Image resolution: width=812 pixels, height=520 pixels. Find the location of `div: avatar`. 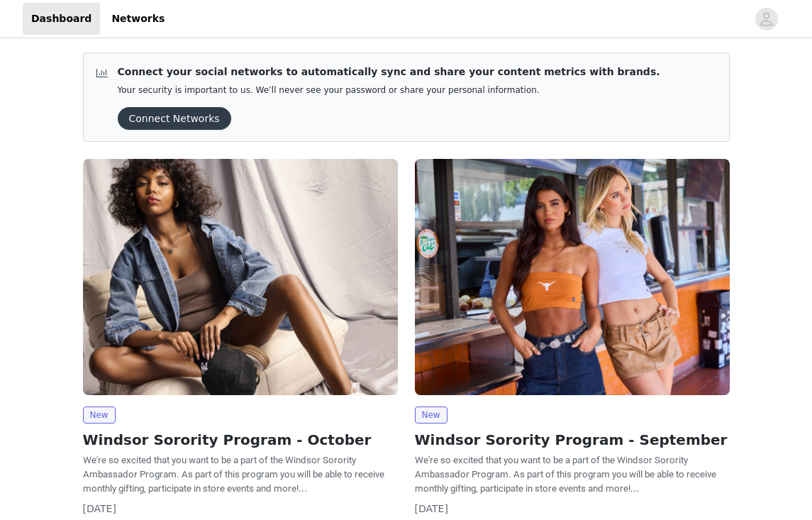

div: avatar is located at coordinates (766, 19).